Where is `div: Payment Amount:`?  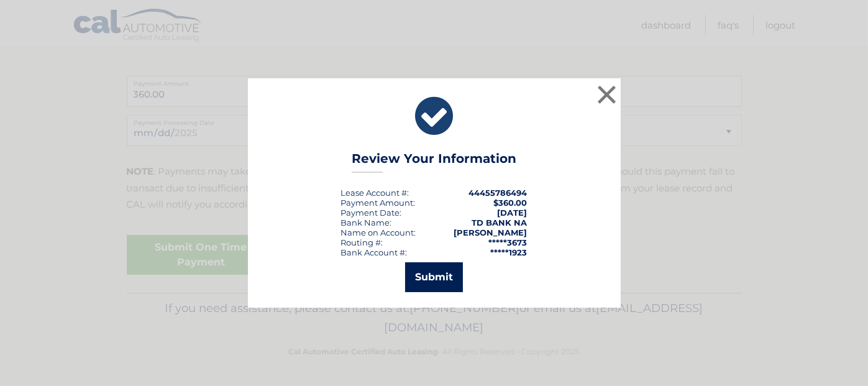 div: Payment Amount: is located at coordinates (378, 203).